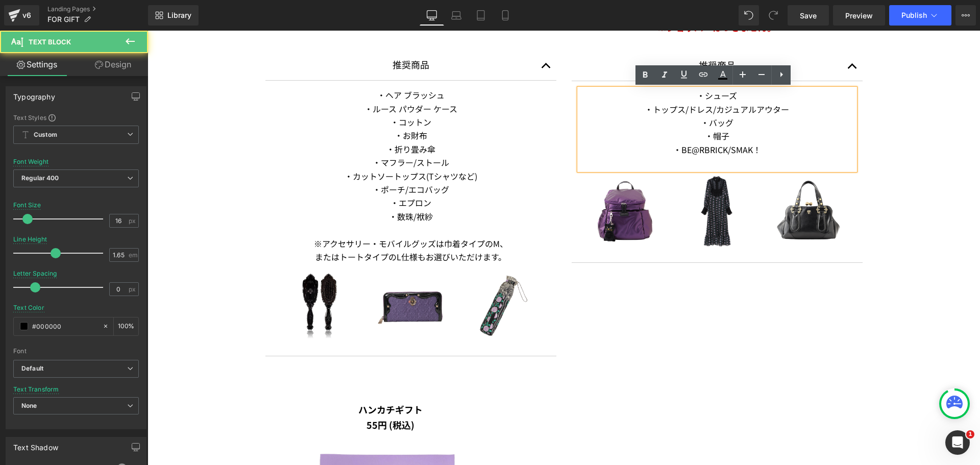 Image resolution: width=980 pixels, height=465 pixels. I want to click on div: Text Color, so click(29, 308).